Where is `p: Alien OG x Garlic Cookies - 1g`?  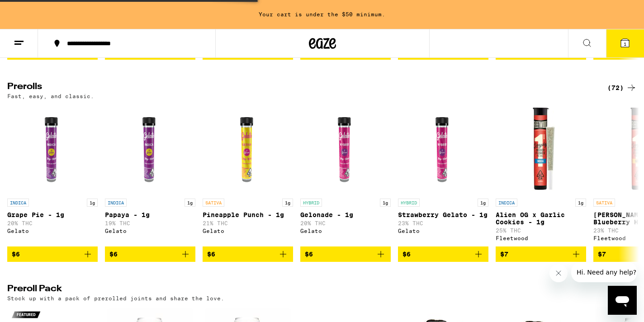
p: Alien OG x Garlic Cookies - 1g is located at coordinates (540, 219).